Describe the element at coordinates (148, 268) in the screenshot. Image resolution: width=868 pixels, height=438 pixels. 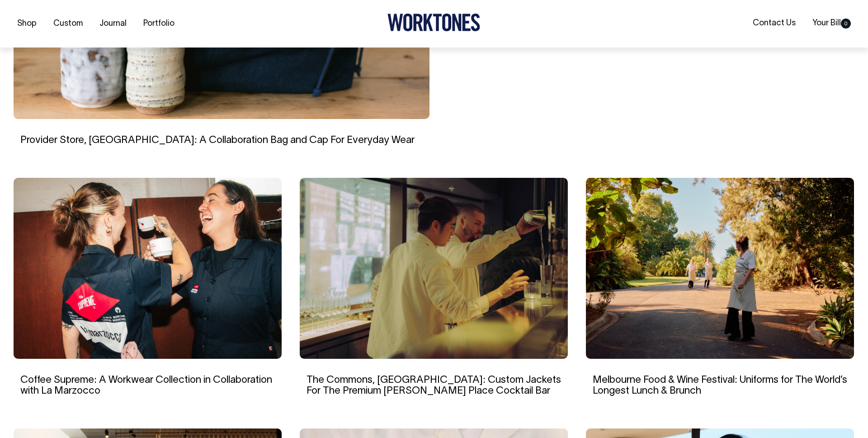
I see `img: Coffee Supreme: A Workwear Collection in Collaboration with La Marzocco` at that location.